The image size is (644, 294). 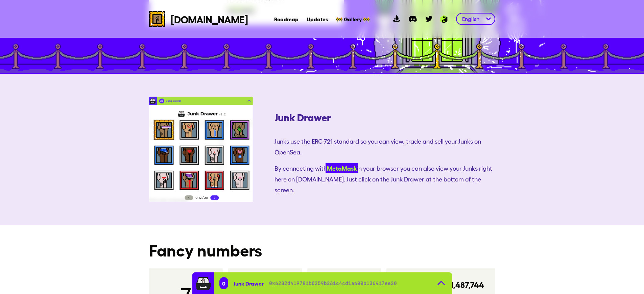 I want to click on img: screenshot_junk_drawer.1c368f2b.png, so click(x=211, y=149).